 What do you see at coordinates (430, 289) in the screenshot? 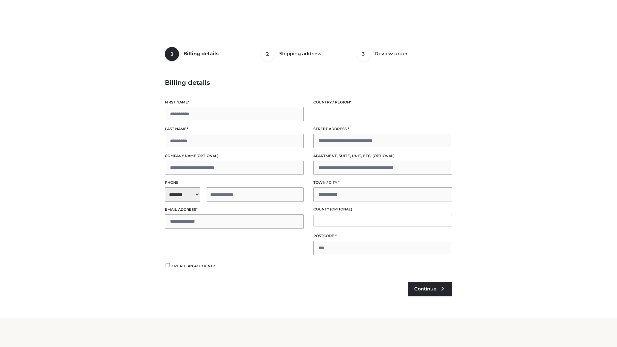
I see `a: Continue` at bounding box center [430, 289].